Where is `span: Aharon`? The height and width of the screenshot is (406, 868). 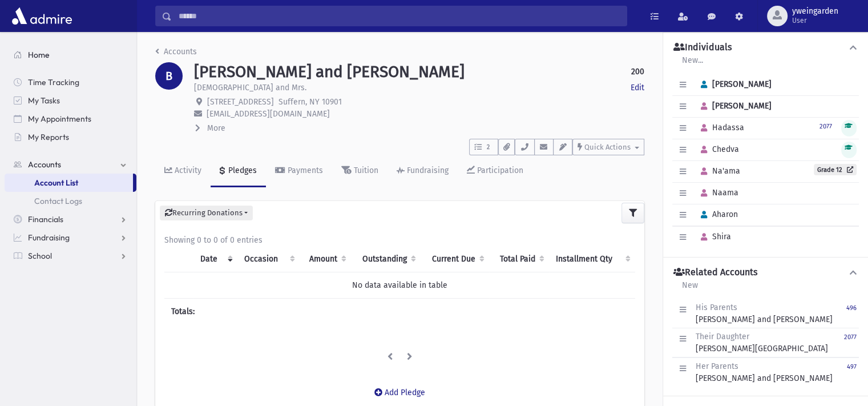 span: Aharon is located at coordinates (717, 215).